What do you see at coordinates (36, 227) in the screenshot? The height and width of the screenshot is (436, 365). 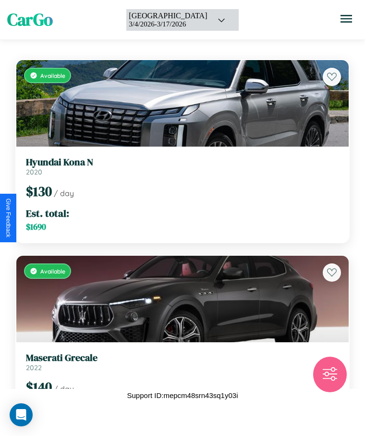 I see `span: $ 1690` at bounding box center [36, 227].